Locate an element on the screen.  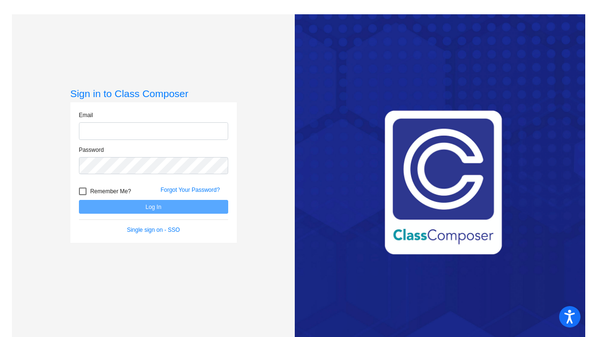
button: Log In is located at coordinates (154, 206).